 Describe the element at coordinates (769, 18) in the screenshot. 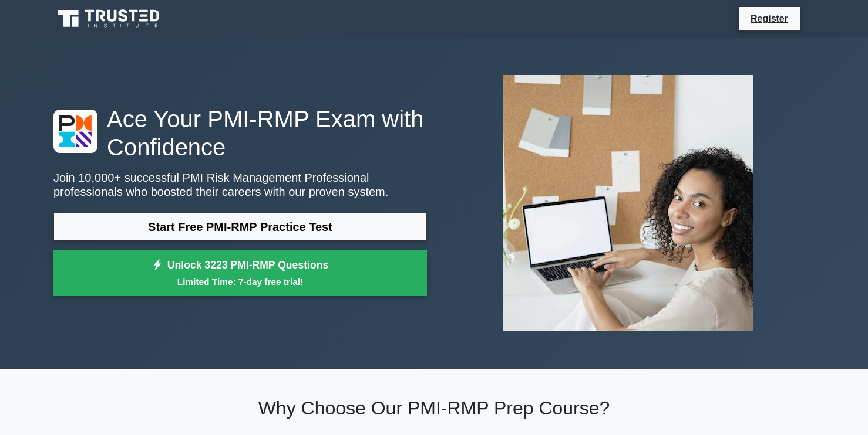

I see `a: Register` at that location.